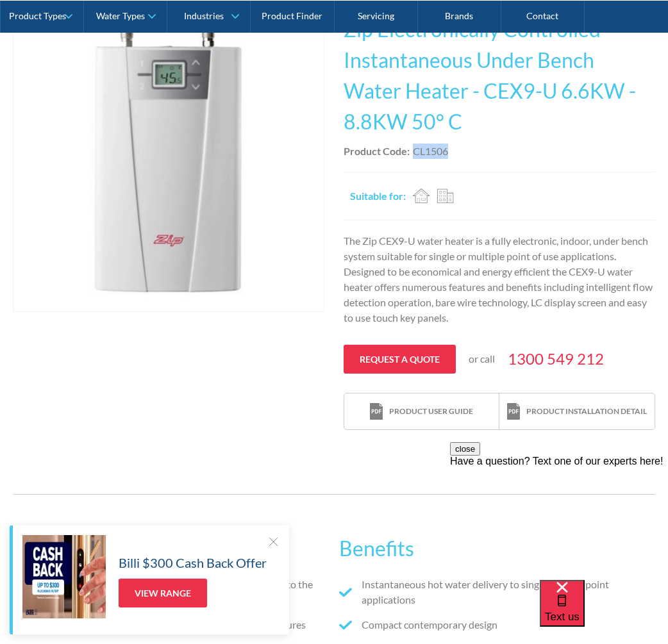 This screenshot has width=668, height=644. Describe the element at coordinates (497, 549) in the screenshot. I see `h2: Benefits` at that location.